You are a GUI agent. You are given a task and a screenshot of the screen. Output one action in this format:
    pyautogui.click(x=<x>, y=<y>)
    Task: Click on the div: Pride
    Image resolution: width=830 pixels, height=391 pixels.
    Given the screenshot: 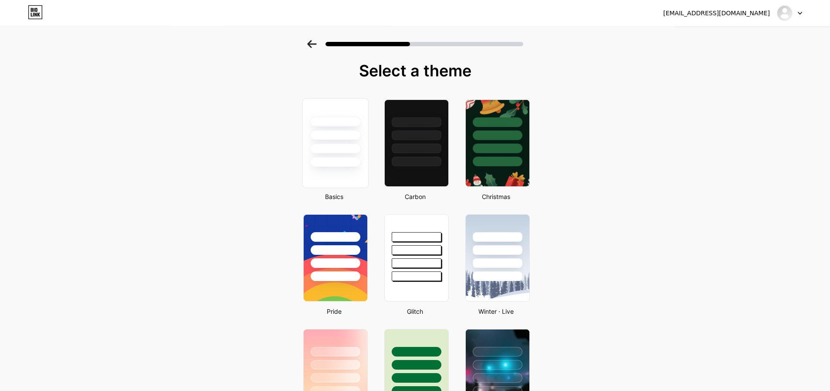 What is the action you would take?
    pyautogui.click(x=334, y=311)
    